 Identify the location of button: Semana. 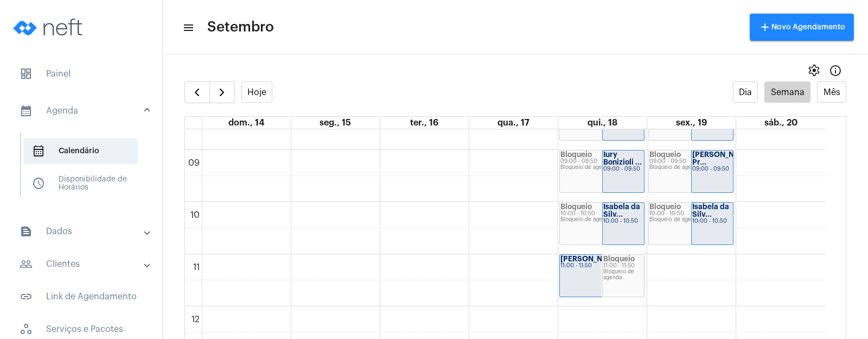
(787, 92).